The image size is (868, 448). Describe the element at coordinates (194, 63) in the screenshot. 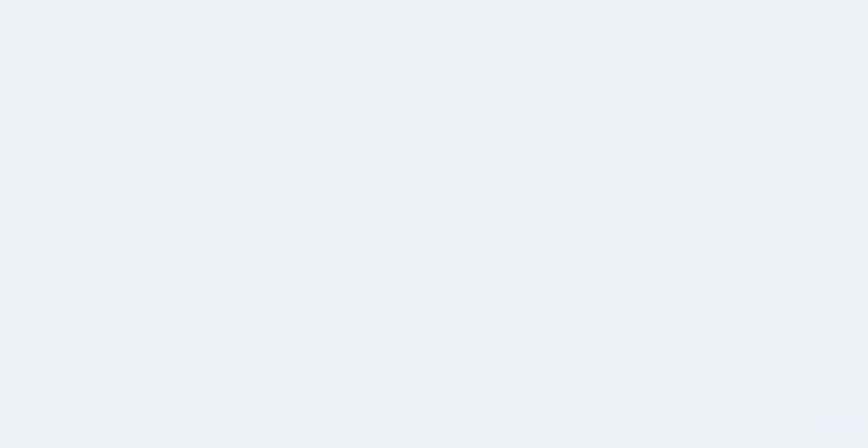

I see `span: Drip Campaigns` at that location.